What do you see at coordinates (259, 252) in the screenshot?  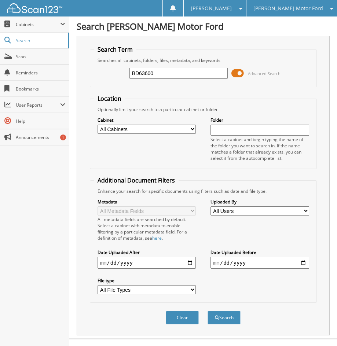 I see `label: Date Uploaded Before` at bounding box center [259, 252].